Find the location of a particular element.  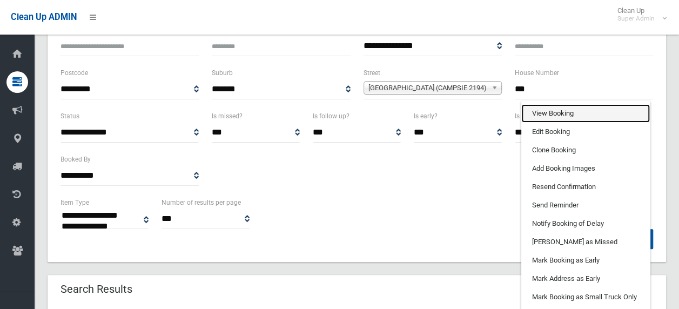

label: Item Type is located at coordinates (75, 203).